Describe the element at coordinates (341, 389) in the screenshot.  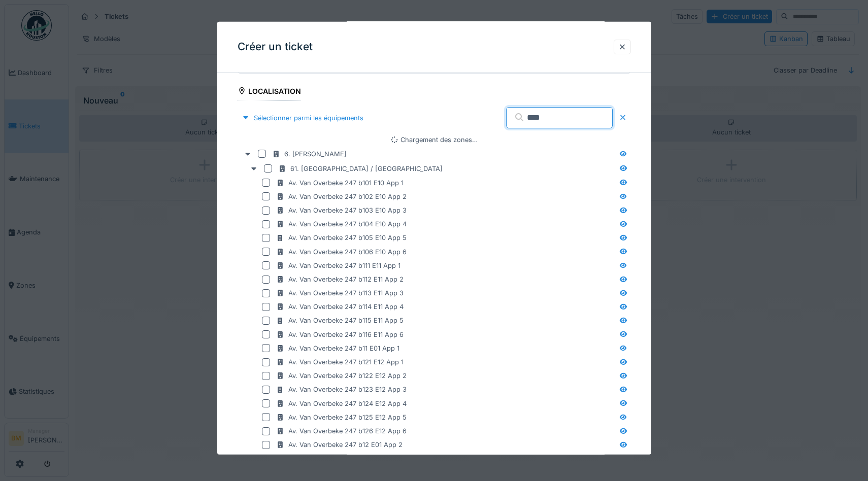
I see `div: Av. Van Overbeke 247 b123 E12 App 3` at that location.